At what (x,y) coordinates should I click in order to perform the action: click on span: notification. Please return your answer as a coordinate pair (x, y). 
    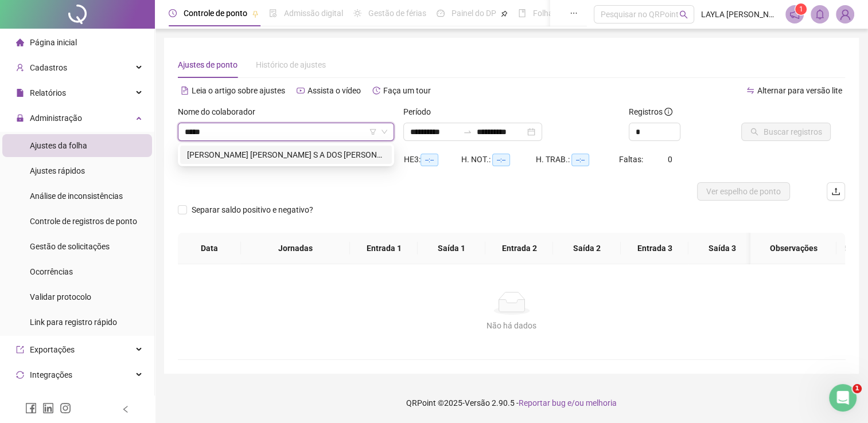
    Looking at the image, I should click on (794, 15).